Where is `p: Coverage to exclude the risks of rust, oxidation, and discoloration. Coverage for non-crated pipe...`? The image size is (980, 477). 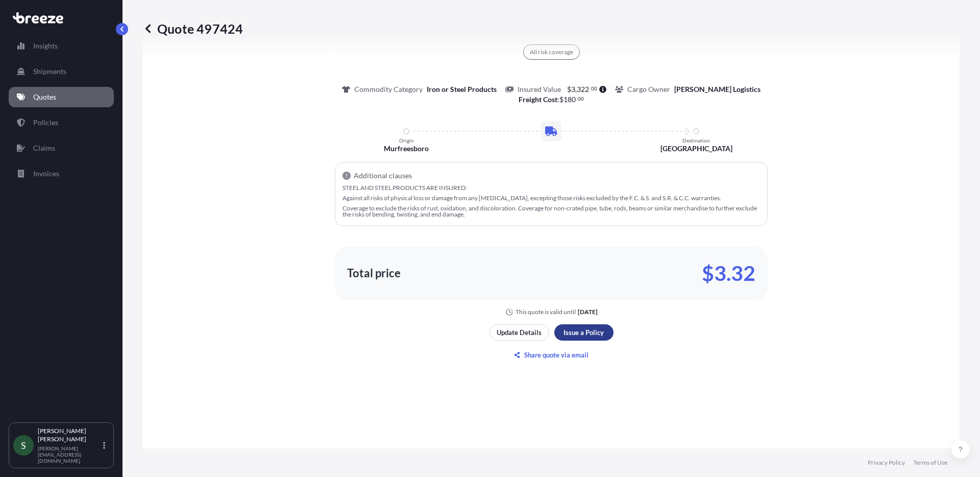 p: Coverage to exclude the risks of rust, oxidation, and discoloration. Coverage for non-crated pipe... is located at coordinates (551, 212).